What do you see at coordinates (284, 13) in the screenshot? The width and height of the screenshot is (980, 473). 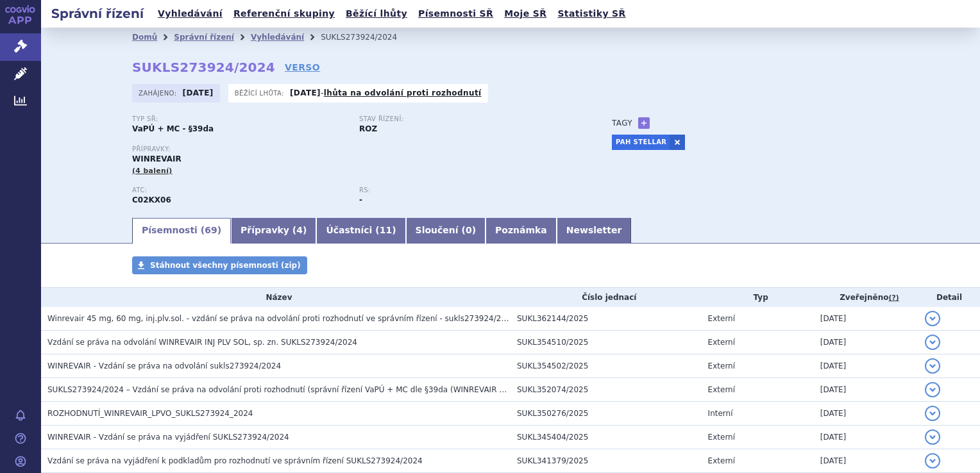 I see `a: Referenční skupiny` at bounding box center [284, 13].